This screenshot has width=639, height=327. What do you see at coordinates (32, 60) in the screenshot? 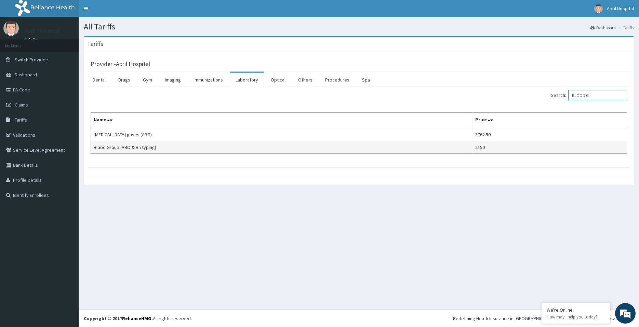
I see `span: Switch Providers` at bounding box center [32, 60].